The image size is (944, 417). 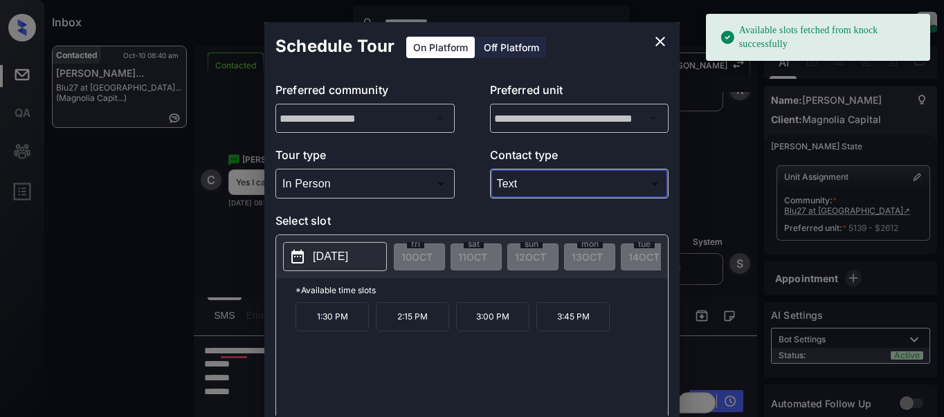 What do you see at coordinates (472, 223) in the screenshot?
I see `p: Select slot` at bounding box center [472, 223].